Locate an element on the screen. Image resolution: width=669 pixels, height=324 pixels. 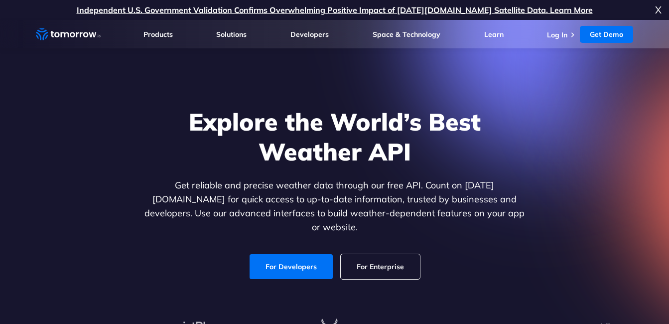
a: For Enterprise is located at coordinates (380, 267).